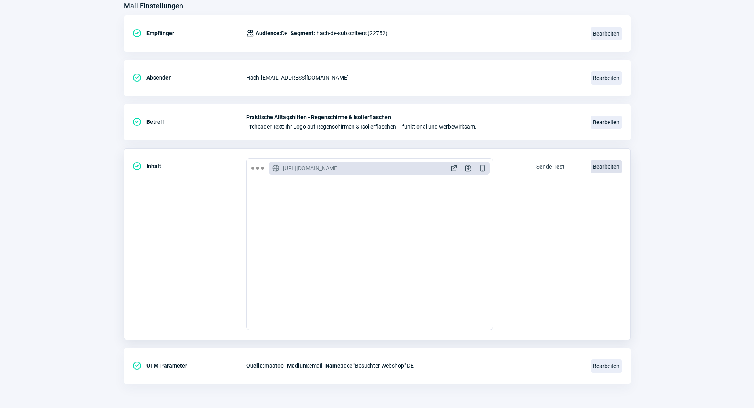 Image resolution: width=754 pixels, height=408 pixels. I want to click on button: Sende Test, so click(550, 166).